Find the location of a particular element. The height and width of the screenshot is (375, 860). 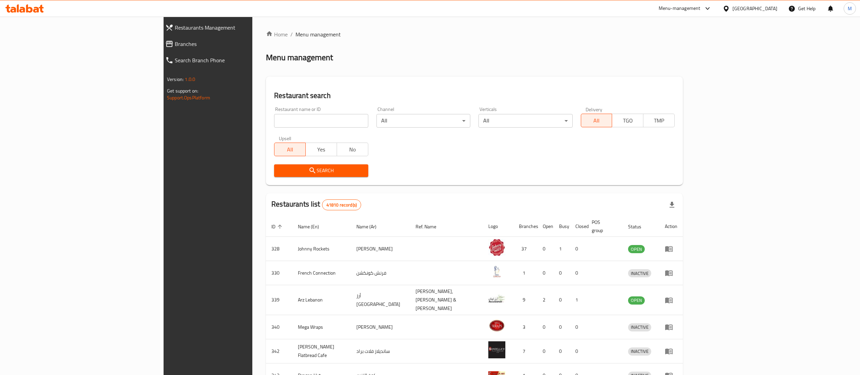

h2: Restaurants list is located at coordinates (316, 204).